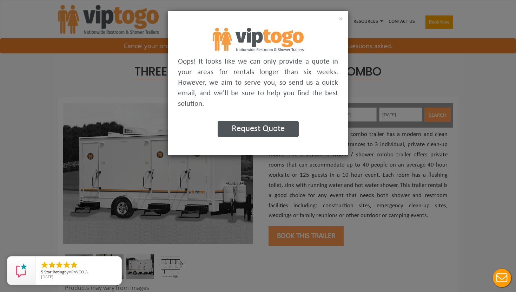 The image size is (516, 292). I want to click on img: Review Rating, so click(21, 270).